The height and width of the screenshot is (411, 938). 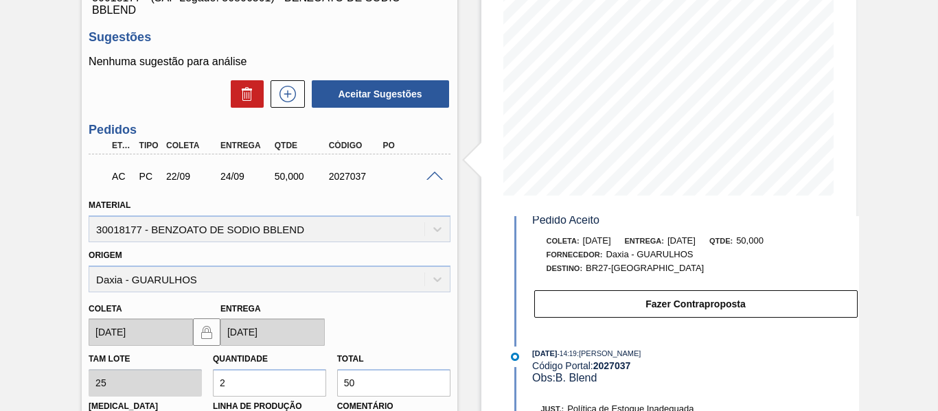 What do you see at coordinates (207, 332) in the screenshot?
I see `img: locked` at bounding box center [207, 332].